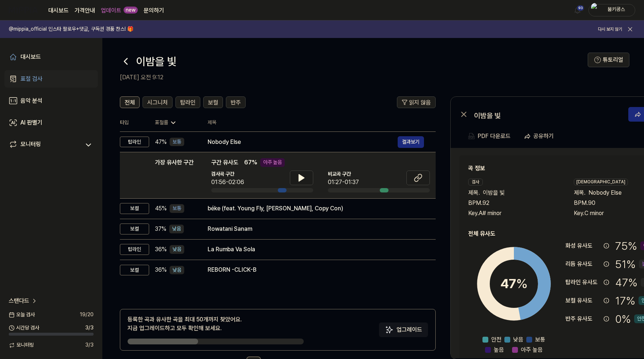 This screenshot has width=644, height=359. I want to click on div: 표절 검사, so click(32, 79).